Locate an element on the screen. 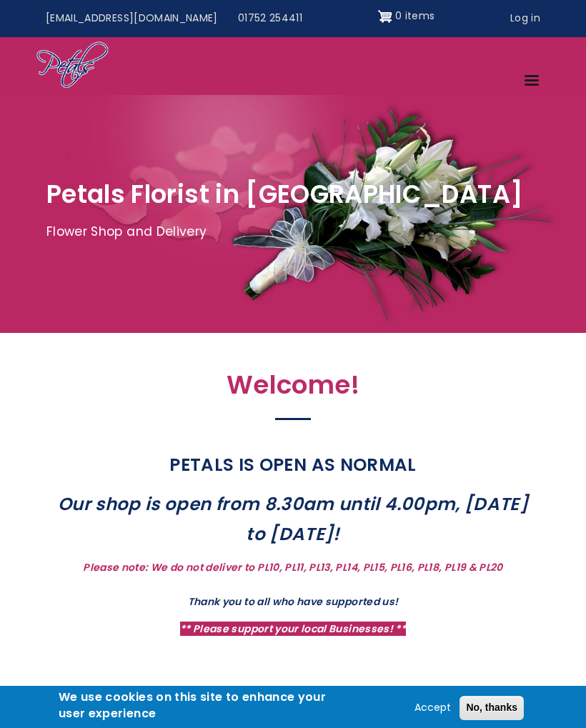 The width and height of the screenshot is (586, 728). strong: Thank you to all who have supported us! is located at coordinates (293, 601).